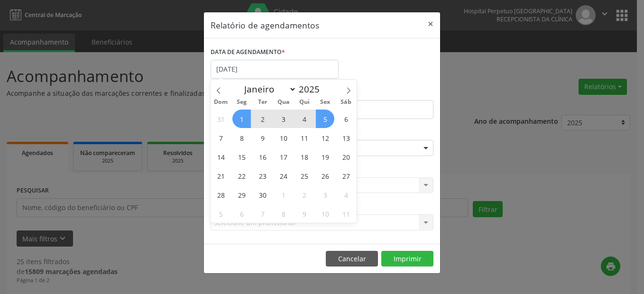  I want to click on span: Dom, so click(221, 102).